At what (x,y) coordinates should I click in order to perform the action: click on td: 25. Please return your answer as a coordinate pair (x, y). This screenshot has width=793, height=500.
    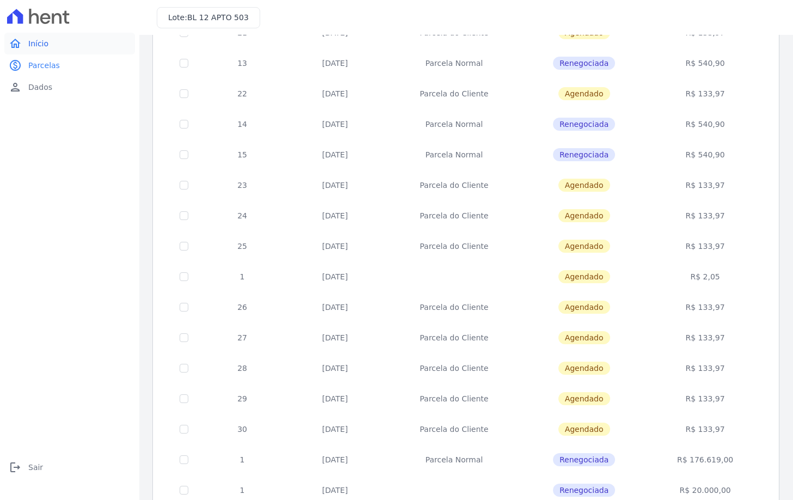
    Looking at the image, I should click on (242, 246).